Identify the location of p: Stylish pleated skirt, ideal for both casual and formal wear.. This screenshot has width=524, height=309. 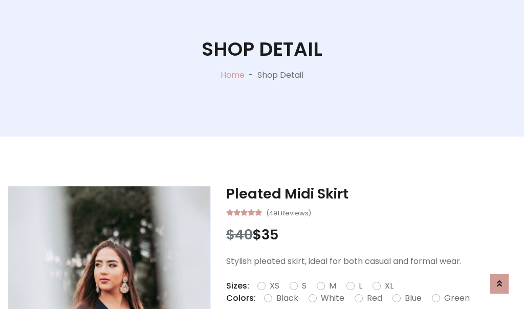
(371, 261).